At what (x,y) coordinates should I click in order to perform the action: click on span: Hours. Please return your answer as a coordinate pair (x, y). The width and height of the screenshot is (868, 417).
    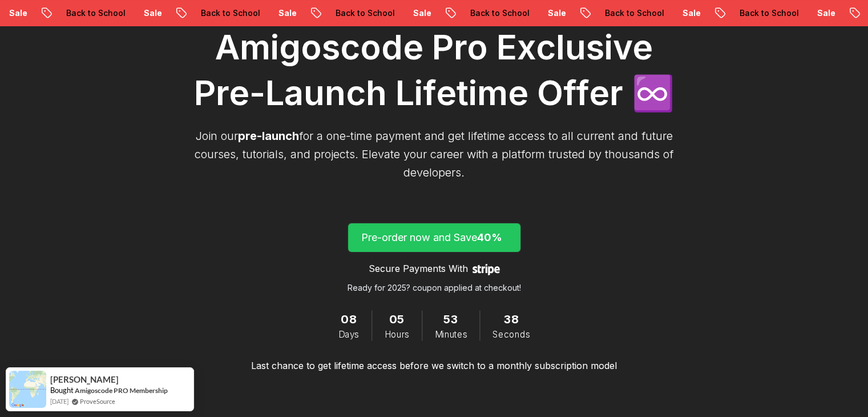
    Looking at the image, I should click on (396, 334).